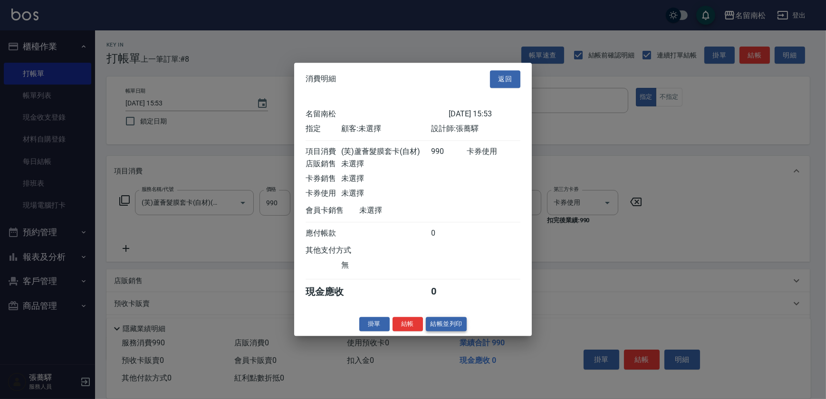 This screenshot has width=826, height=399. I want to click on div: 項目消費, so click(323, 152).